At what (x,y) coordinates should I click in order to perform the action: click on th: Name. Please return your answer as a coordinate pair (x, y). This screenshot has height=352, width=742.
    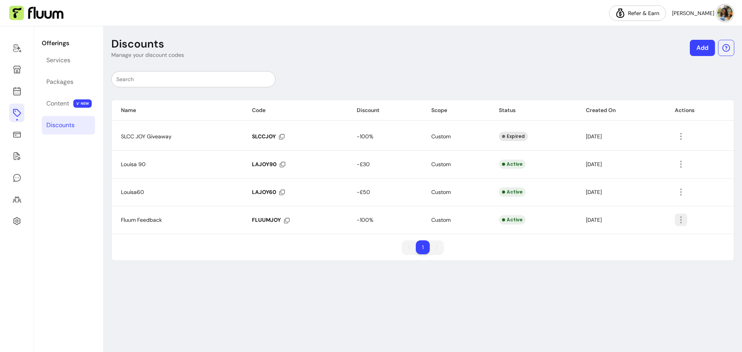
    Looking at the image, I should click on (177, 110).